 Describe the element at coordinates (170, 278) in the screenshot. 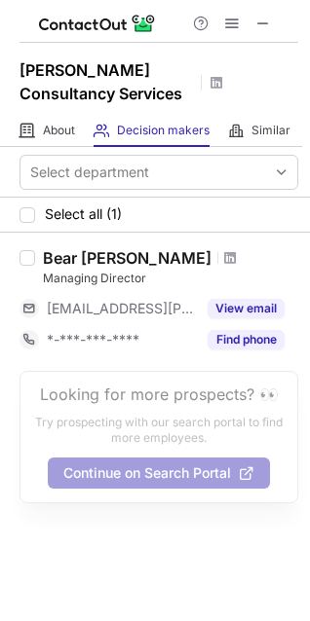

I see `div: Managing Director` at that location.